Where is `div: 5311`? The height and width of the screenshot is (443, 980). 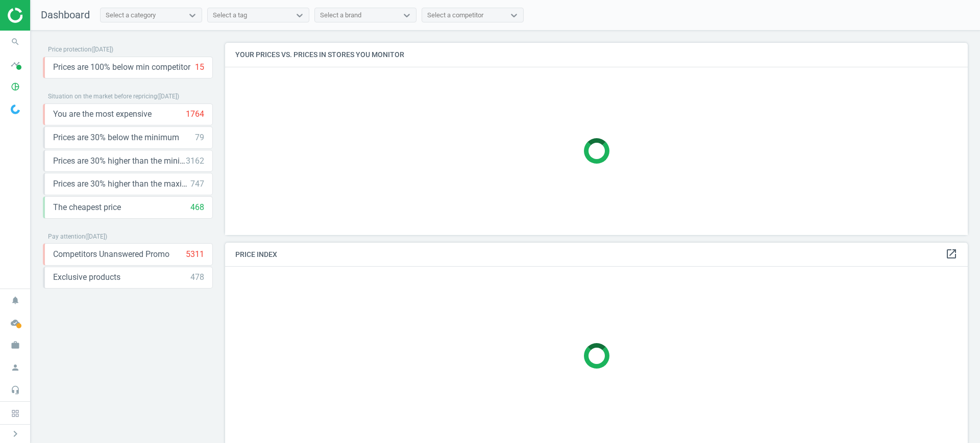 div: 5311 is located at coordinates (195, 254).